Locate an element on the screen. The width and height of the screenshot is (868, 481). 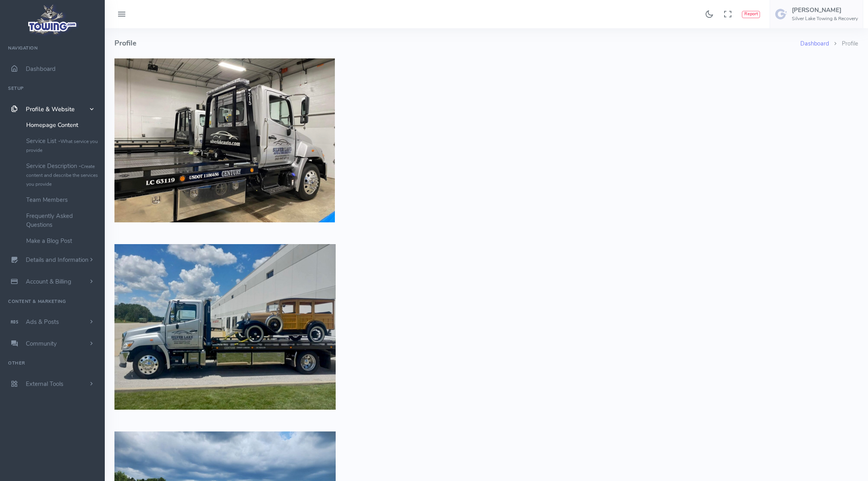
img: logo is located at coordinates (52, 19).